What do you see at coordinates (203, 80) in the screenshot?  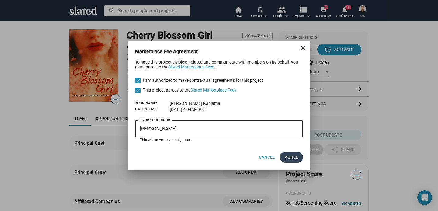 I see `span: I am authorized to make contractual agreements for this project` at bounding box center [203, 80].